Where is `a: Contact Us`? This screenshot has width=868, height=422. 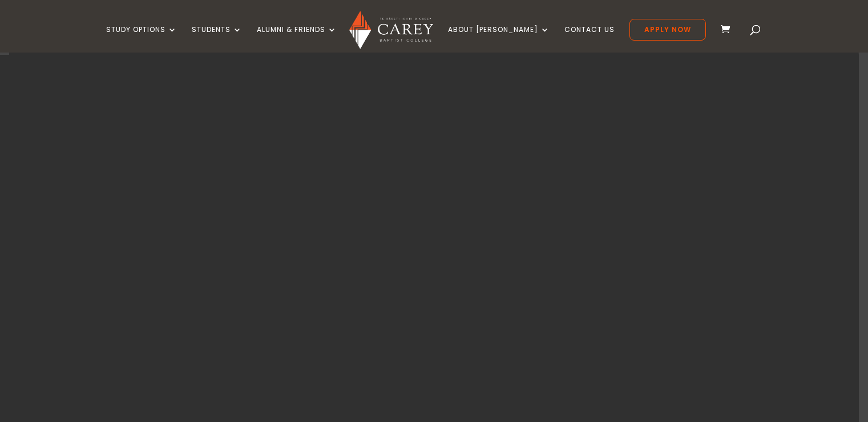
a: Contact Us is located at coordinates (589, 39).